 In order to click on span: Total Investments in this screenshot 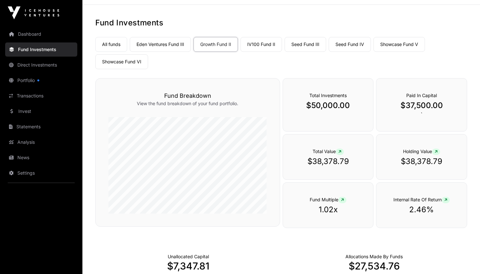, I will do `click(328, 95)`.